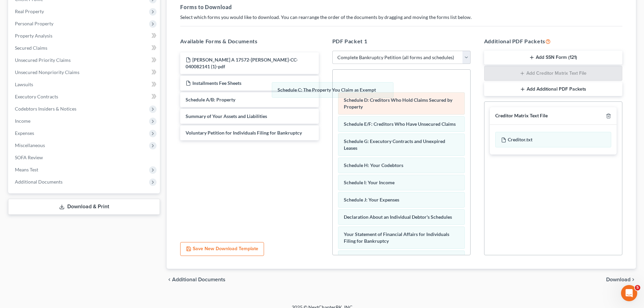 The image size is (644, 308). I want to click on a: Unsecured Priority Claims, so click(84, 60).